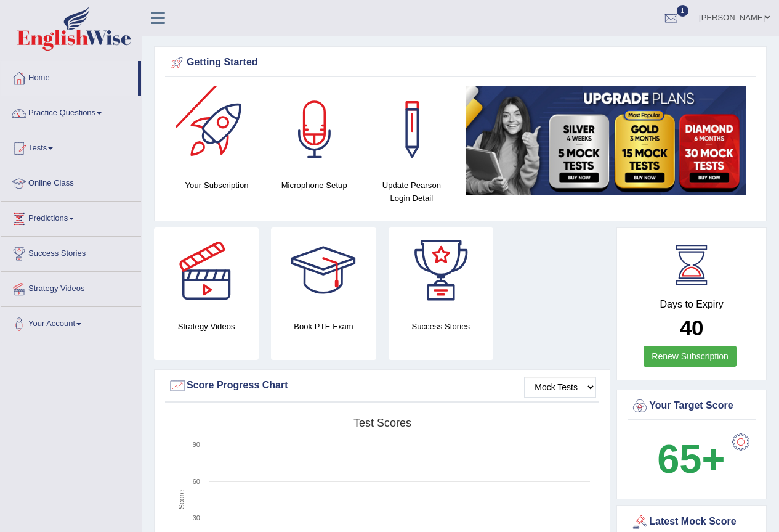 This screenshot has width=779, height=532. I want to click on text: 90, so click(196, 444).